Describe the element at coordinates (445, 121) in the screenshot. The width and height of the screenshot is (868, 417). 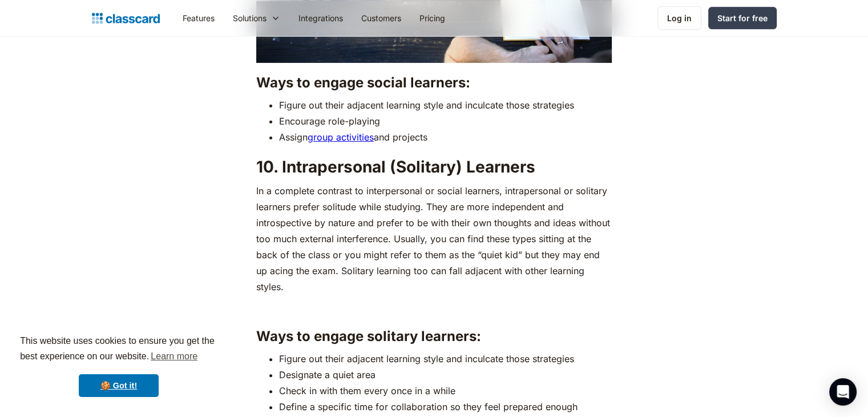
I see `li: Encourage role-playing` at that location.